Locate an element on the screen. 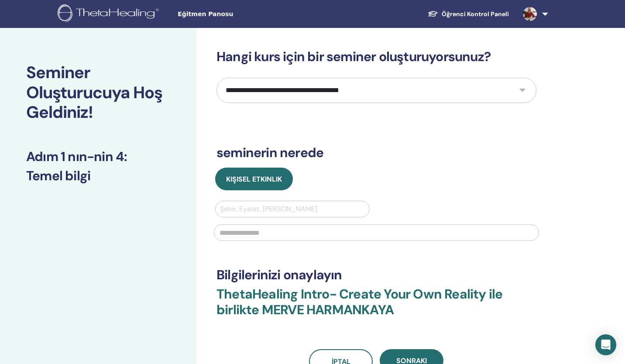 Image resolution: width=625 pixels, height=364 pixels. h3: ThetaHealing Intro- Create Your Own Reality ile birlikte MERVE HARMANKAYA is located at coordinates (376, 307).